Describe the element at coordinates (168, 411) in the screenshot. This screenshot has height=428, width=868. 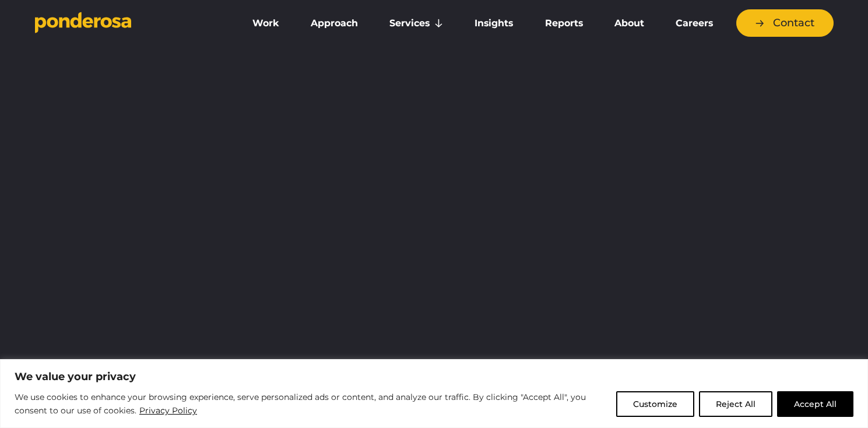
I see `a: Privacy Policy` at that location.